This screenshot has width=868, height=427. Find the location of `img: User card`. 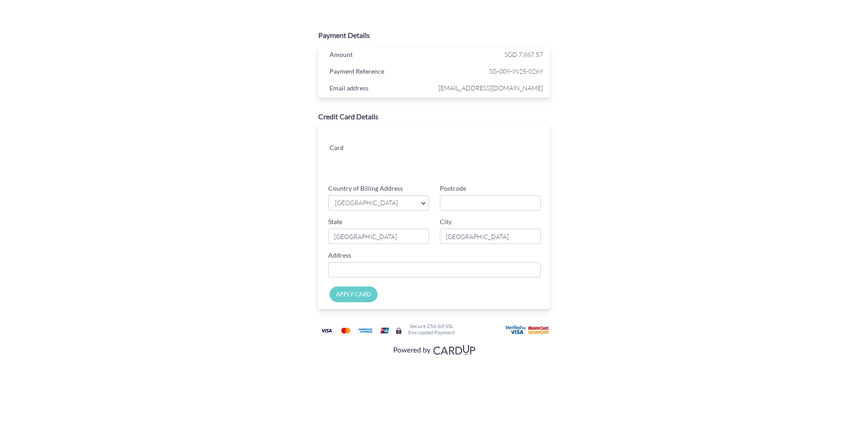

img: User card is located at coordinates (528, 330).